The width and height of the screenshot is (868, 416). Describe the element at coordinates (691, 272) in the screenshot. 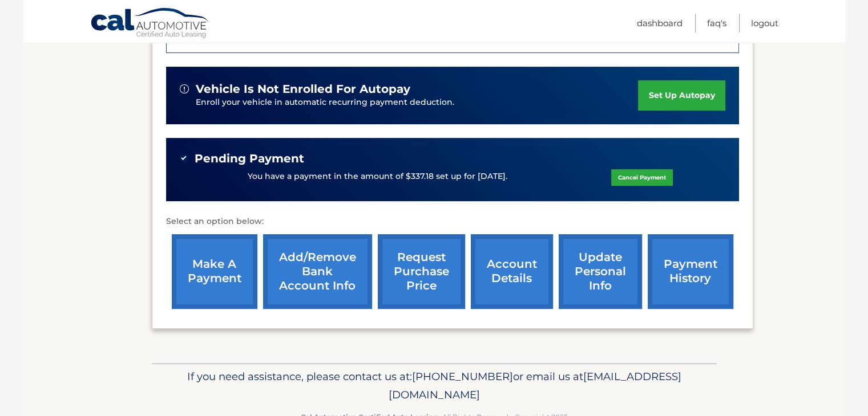

I see `a: payment history` at that location.